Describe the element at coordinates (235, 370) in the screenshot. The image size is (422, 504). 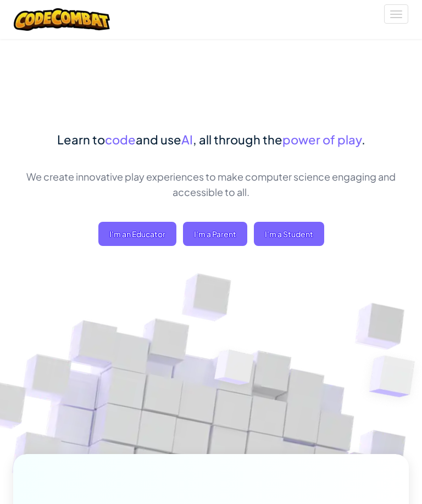
I see `img: Overlap cubes` at that location.